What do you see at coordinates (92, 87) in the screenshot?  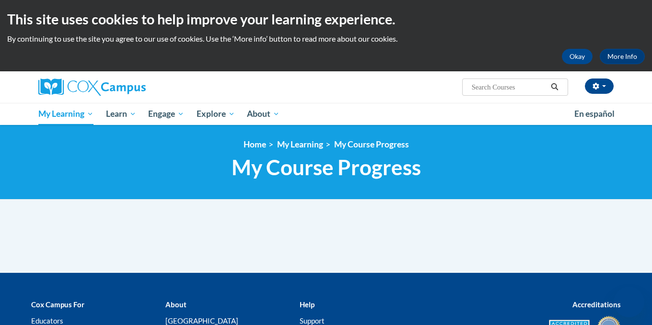 I see `img: Cox Campus` at bounding box center [92, 87].